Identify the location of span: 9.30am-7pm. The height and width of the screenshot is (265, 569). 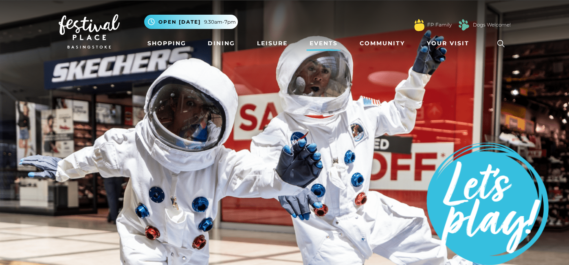
(220, 22).